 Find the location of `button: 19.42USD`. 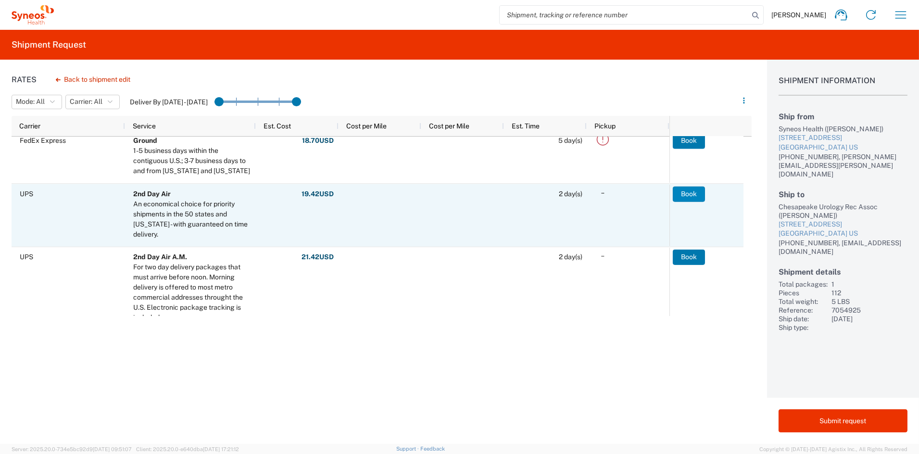

button: 19.42USD is located at coordinates (317, 194).